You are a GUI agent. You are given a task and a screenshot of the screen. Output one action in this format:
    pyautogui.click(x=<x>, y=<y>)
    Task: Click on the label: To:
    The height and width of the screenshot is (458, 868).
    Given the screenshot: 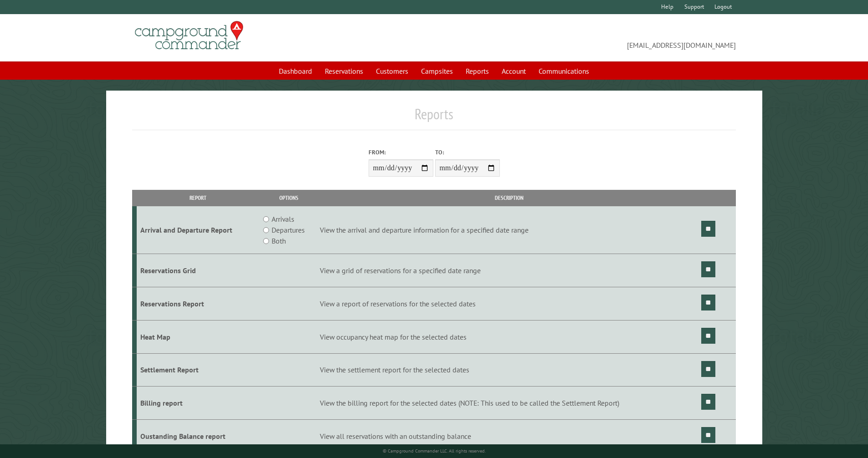 What is the action you would take?
    pyautogui.click(x=468, y=152)
    